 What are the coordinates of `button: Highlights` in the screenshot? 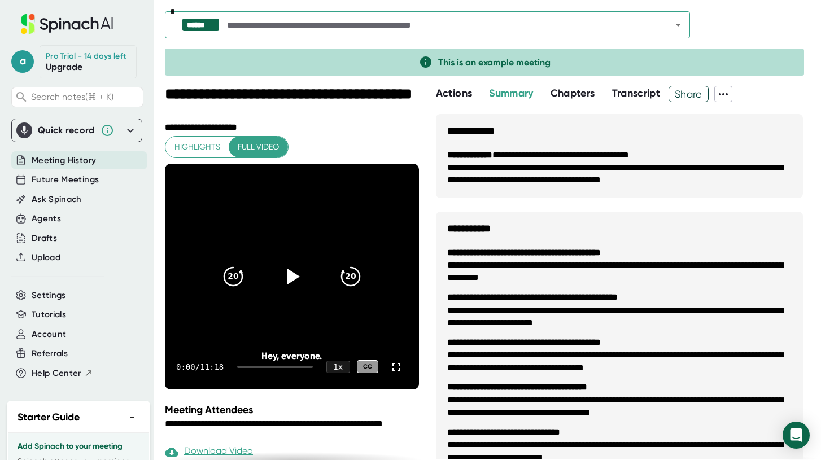 It's located at (197, 147).